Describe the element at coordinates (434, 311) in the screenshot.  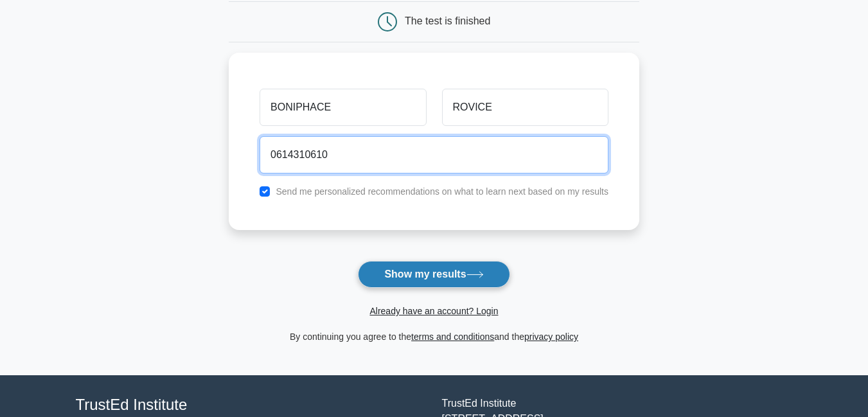
I see `a: Already have an account? Login` at that location.